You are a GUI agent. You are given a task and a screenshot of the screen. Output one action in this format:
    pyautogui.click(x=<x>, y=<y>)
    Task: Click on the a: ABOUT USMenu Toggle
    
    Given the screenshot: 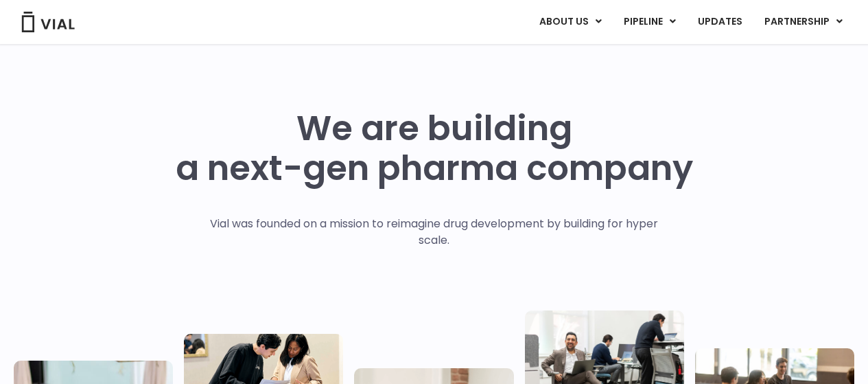 What is the action you would take?
    pyautogui.click(x=570, y=22)
    